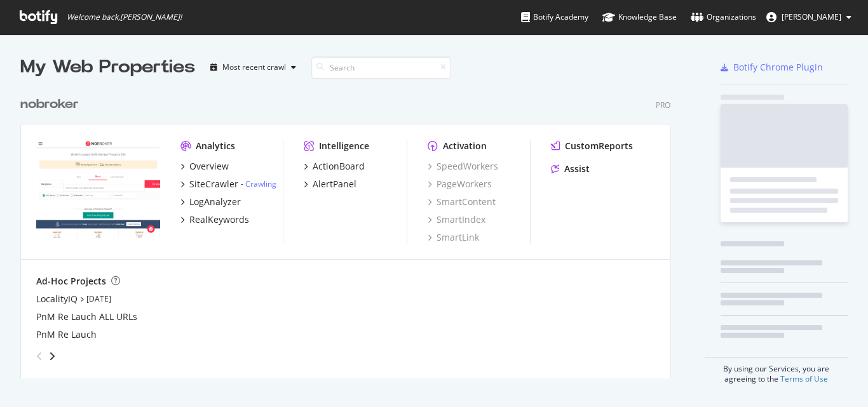 This screenshot has width=868, height=407. What do you see at coordinates (87, 317) in the screenshot?
I see `div: PnM Re Lauch ALL URLs` at bounding box center [87, 317].